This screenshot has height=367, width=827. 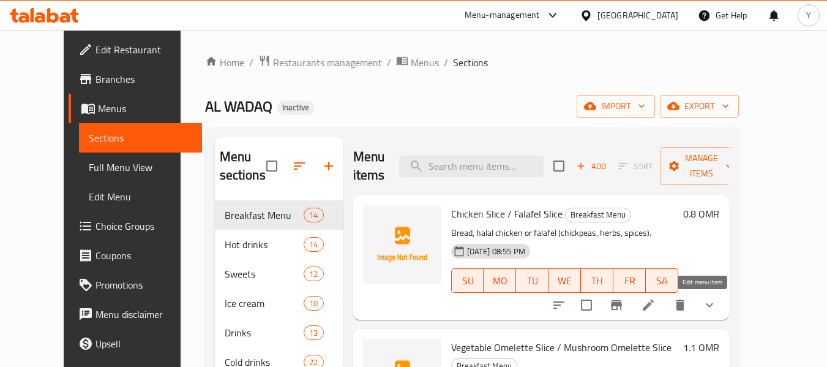 I want to click on nav: breadcrumb, so click(x=472, y=62).